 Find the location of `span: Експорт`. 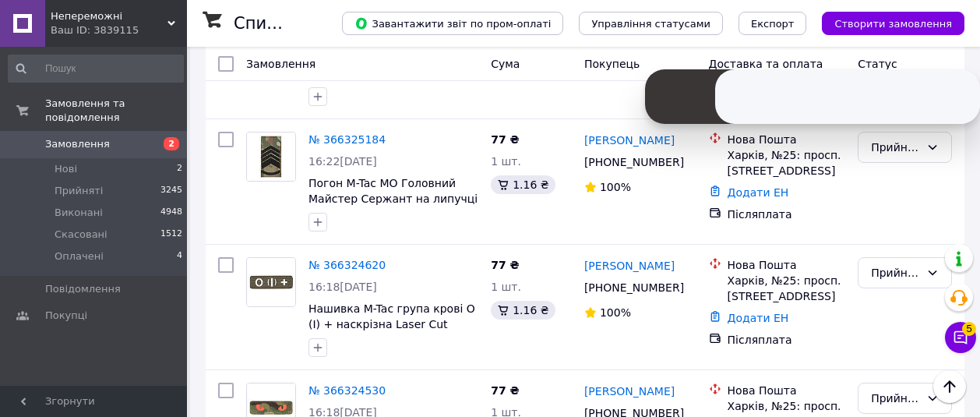

span: Експорт is located at coordinates (772, 23).